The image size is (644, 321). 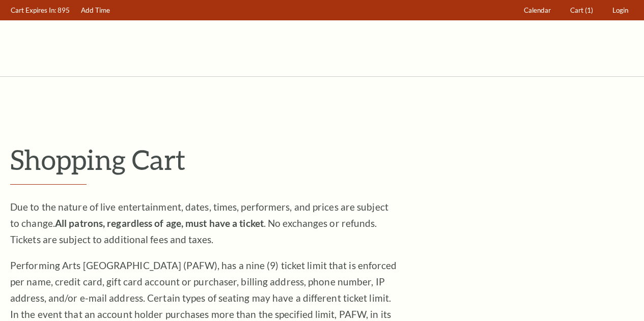 What do you see at coordinates (199, 223) in the screenshot?
I see `span: Due to the nature of live entertainment, dates, times, performers, and prices are subject to chan...` at bounding box center [199, 223].